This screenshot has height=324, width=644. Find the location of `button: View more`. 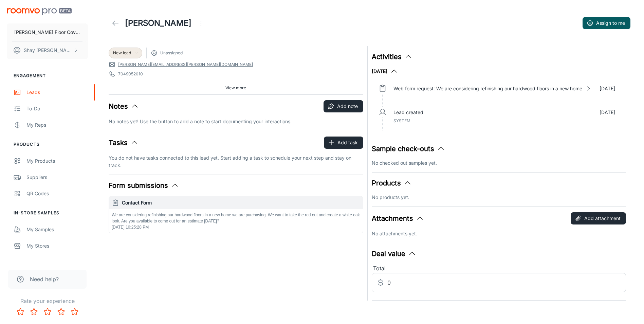

button: View more is located at coordinates (236, 88).